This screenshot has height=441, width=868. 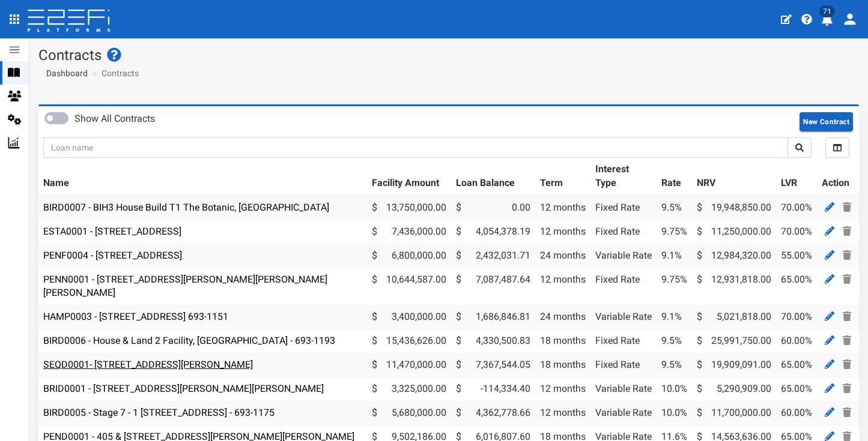 What do you see at coordinates (449, 55) in the screenshot?
I see `h1: Contracts` at bounding box center [449, 55].